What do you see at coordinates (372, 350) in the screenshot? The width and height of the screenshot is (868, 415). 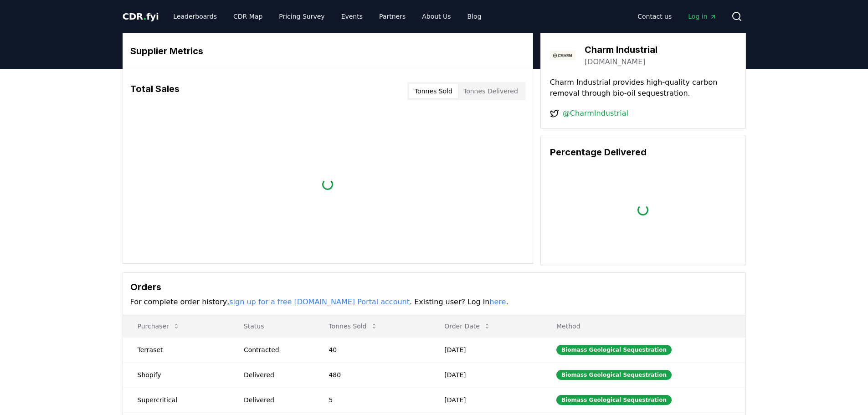 I see `td: 40` at bounding box center [372, 350].